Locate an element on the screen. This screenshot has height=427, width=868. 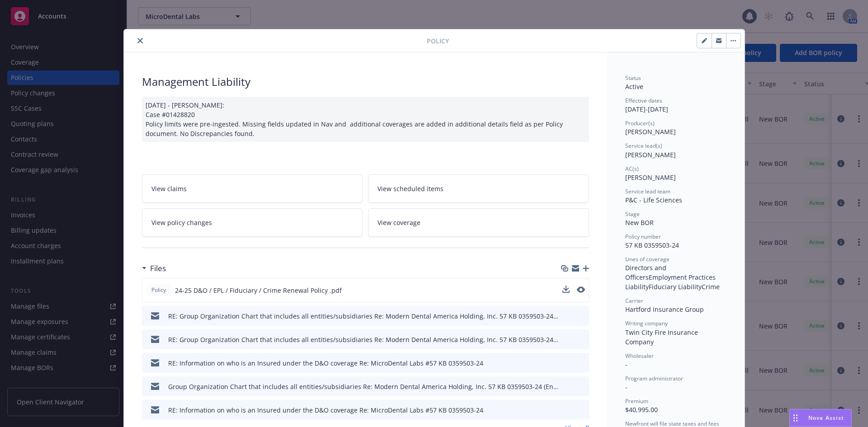
span: 24-25 D&O / EPL / Fiduciary / Crime Renewal Policy .pdf is located at coordinates (258, 290).